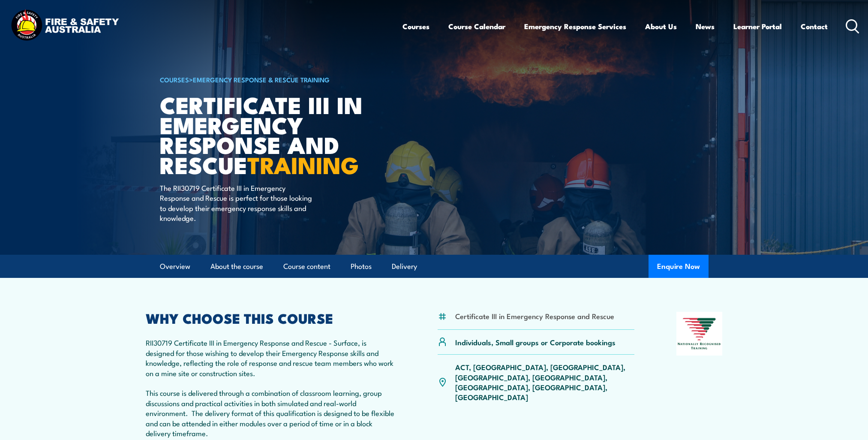 This screenshot has width=868, height=440. Describe the element at coordinates (757, 26) in the screenshot. I see `a: Learner Portal` at that location.